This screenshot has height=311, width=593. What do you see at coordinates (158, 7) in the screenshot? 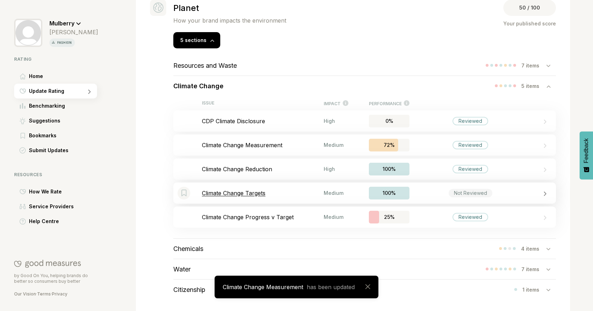
I see `img: Planet` at bounding box center [158, 7].